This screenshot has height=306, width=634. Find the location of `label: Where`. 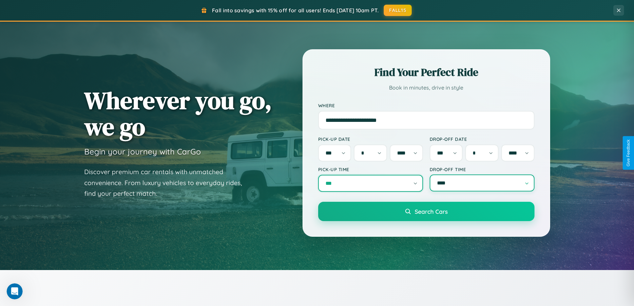

label: Where is located at coordinates (426, 105).